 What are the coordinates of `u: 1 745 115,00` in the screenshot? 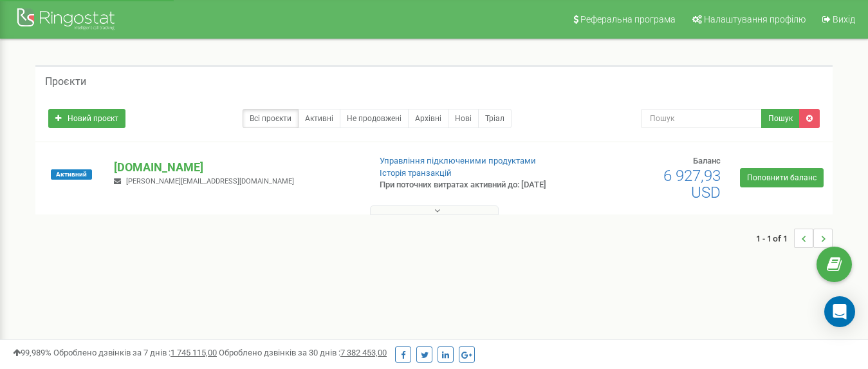 It's located at (194, 352).